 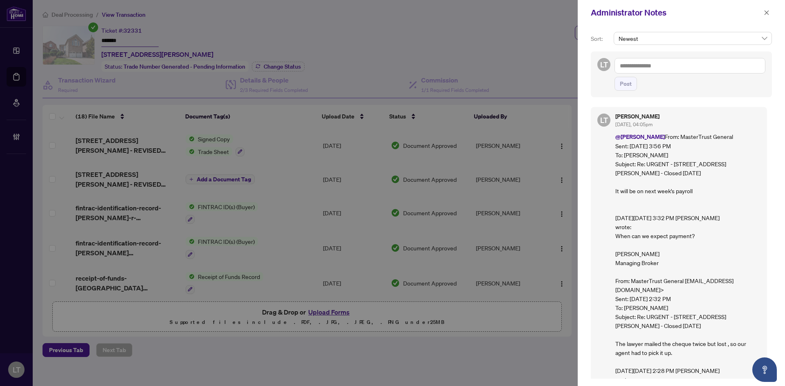 What do you see at coordinates (600, 39) in the screenshot?
I see `p: Sort:` at bounding box center [600, 39].